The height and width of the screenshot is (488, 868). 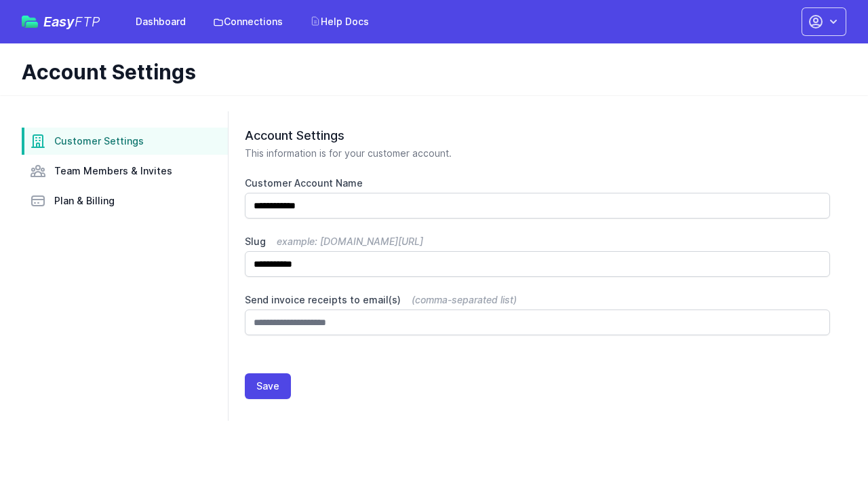 What do you see at coordinates (537, 300) in the screenshot?
I see `label: Send invoice receipts to email(s)` at bounding box center [537, 300].